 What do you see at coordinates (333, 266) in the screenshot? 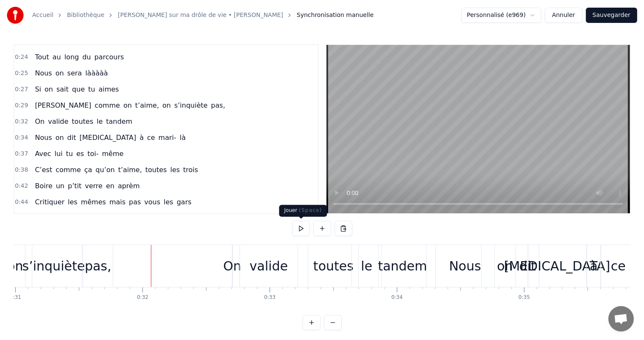
I see `div: toutes` at bounding box center [333, 266].